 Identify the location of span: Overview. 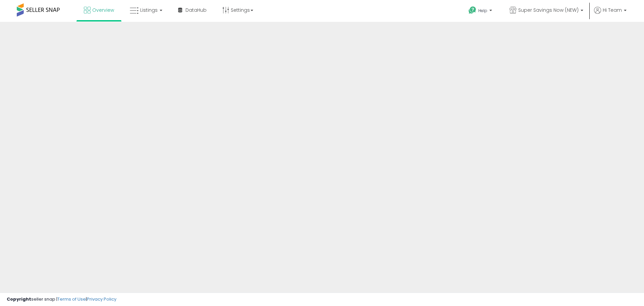
(103, 10).